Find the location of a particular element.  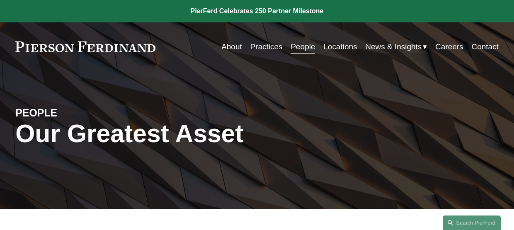

a: Careers is located at coordinates (449, 47).